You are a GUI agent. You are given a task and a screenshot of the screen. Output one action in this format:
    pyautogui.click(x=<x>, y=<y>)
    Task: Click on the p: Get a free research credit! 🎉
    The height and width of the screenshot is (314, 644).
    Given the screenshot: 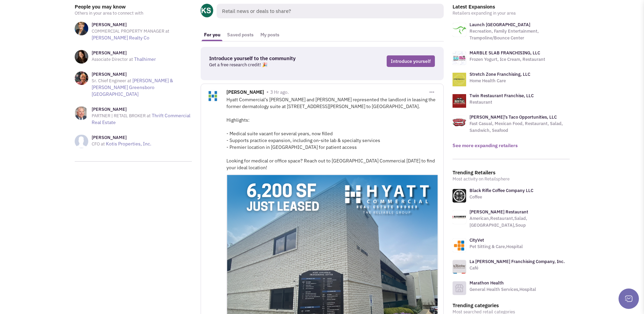 What is the action you would take?
    pyautogui.click(x=273, y=65)
    